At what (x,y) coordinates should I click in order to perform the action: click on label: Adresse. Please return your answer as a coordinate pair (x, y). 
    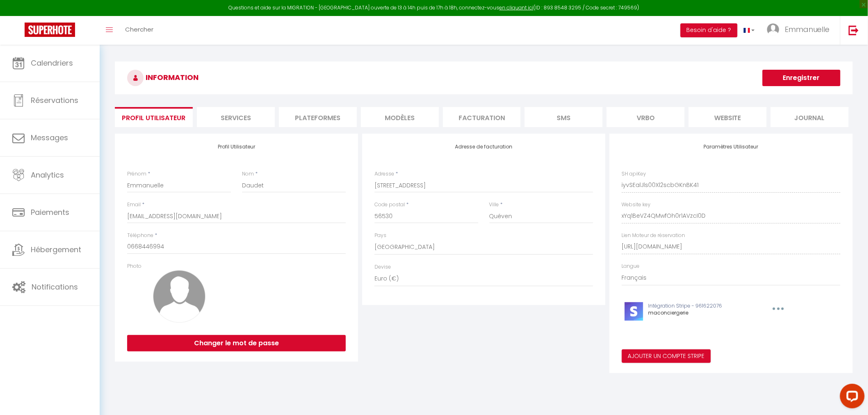
    Looking at the image, I should click on (384, 174).